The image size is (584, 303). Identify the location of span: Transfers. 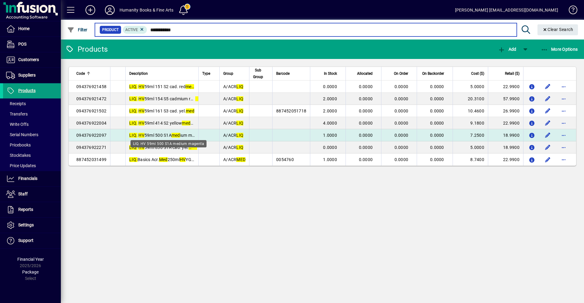
(17, 114).